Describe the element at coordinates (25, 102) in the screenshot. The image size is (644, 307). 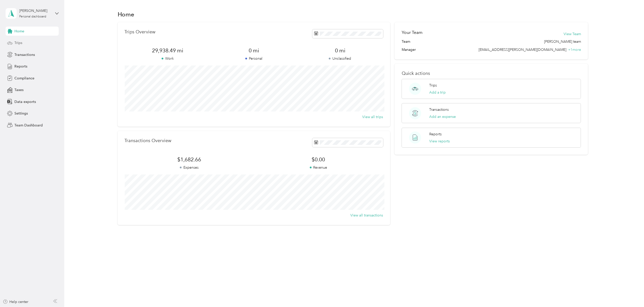
I see `span: Data exports` at that location.